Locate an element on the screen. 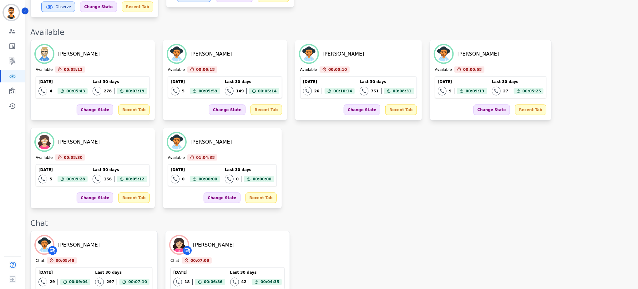  div: 27 is located at coordinates (505, 91).